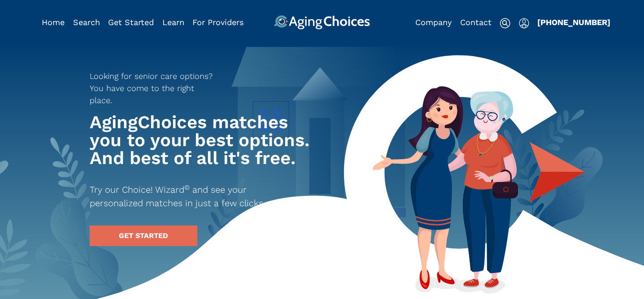 Image resolution: width=644 pixels, height=299 pixels. Describe the element at coordinates (202, 140) in the screenshot. I see `h1: AgingChoices matches you to your best options. And best of all it's free.` at that location.